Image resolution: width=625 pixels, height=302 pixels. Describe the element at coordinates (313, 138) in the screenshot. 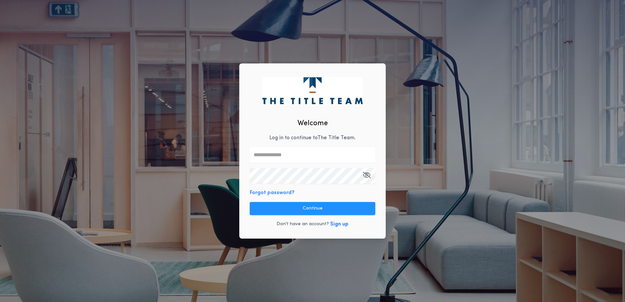

I see `p: Log in to continue to The Title Team .` at that location.